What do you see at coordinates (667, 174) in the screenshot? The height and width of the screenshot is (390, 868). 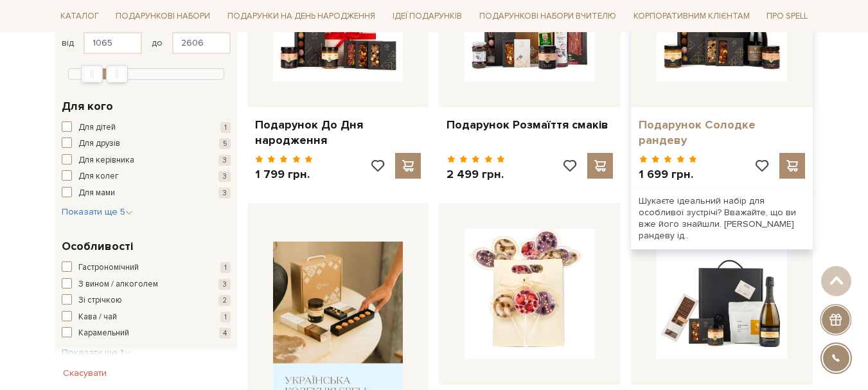 I see `p: 1 699 грн.` at bounding box center [667, 174].